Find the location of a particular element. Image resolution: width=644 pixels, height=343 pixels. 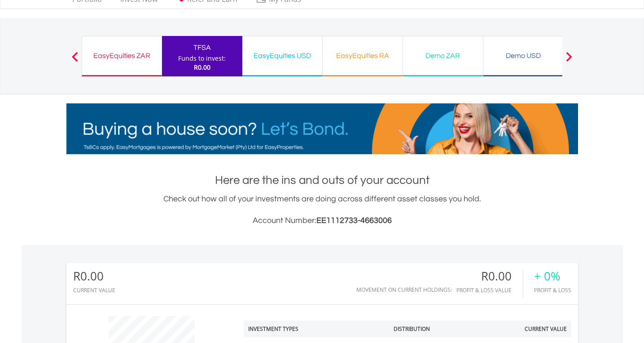

div: CURRENT VALUE is located at coordinates (95, 289).